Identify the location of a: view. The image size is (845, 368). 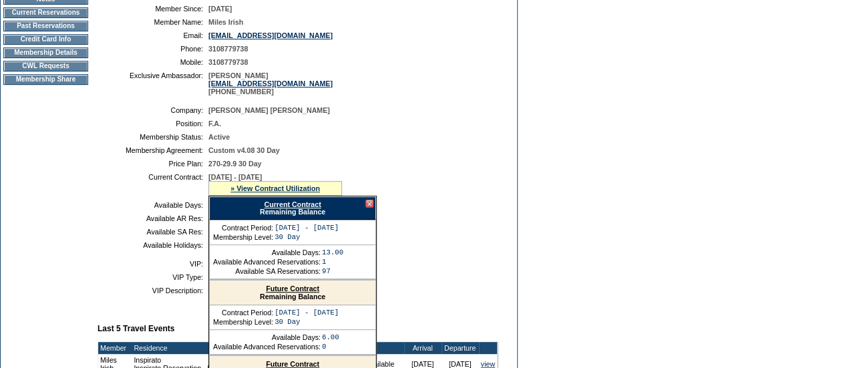
(488, 364).